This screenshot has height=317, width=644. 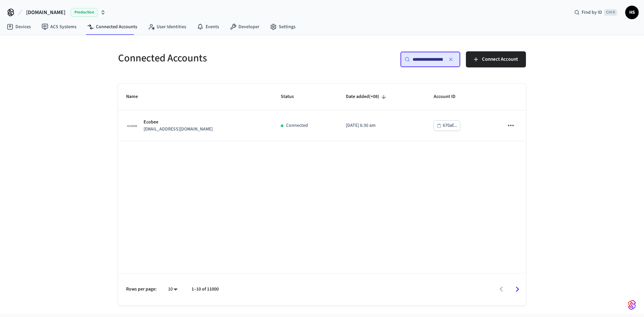 I want to click on button: HS, so click(x=632, y=12).